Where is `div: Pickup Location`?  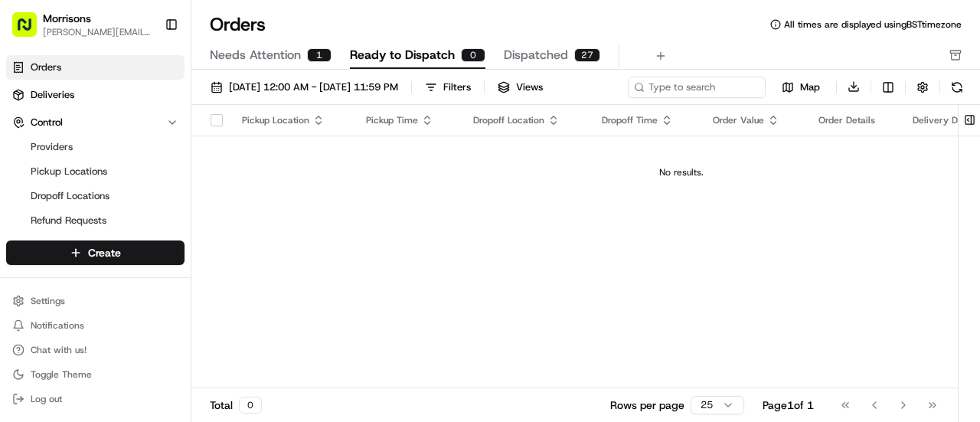
div: Pickup Location is located at coordinates (291, 120).